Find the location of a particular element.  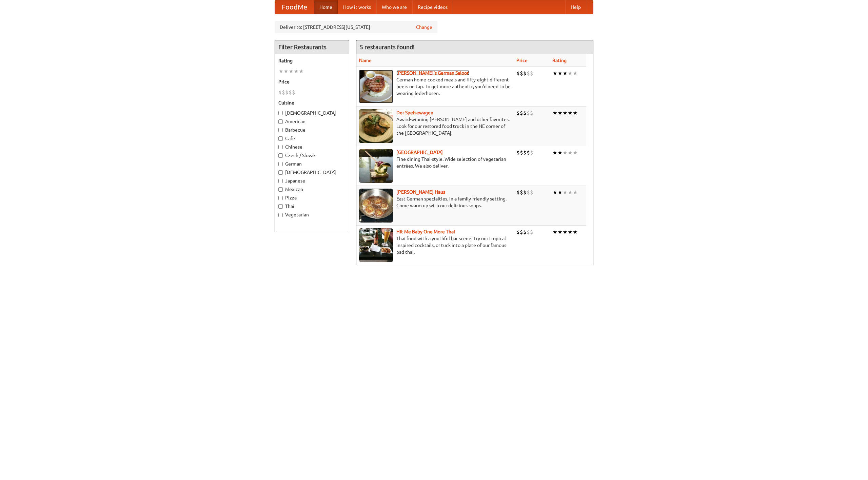

ng-pluralize: 5 restaurants found! is located at coordinates (388, 47).